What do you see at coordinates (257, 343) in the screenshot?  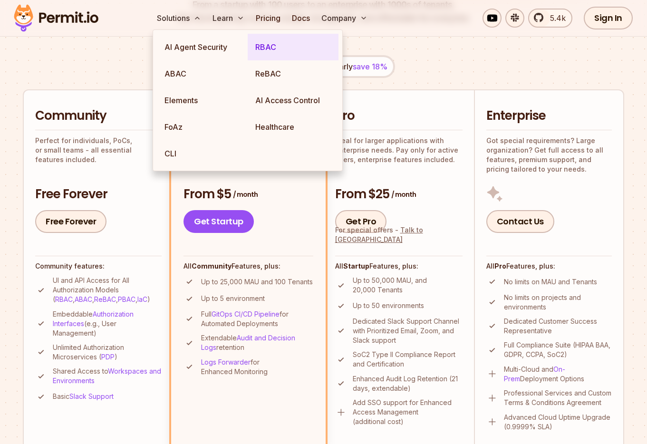 I see `p: Extendable retention` at bounding box center [257, 343].